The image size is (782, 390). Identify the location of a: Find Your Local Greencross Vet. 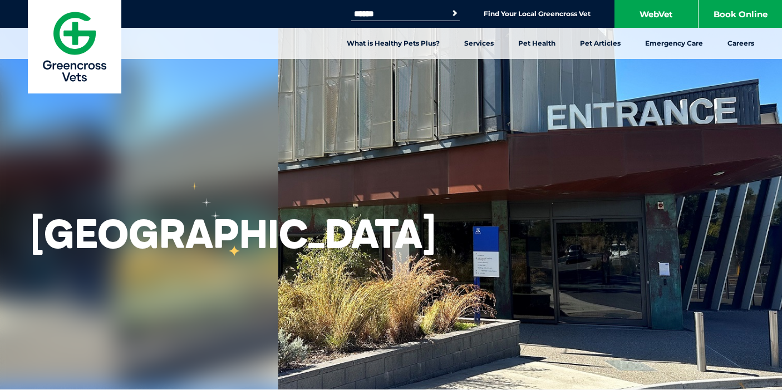
(537, 14).